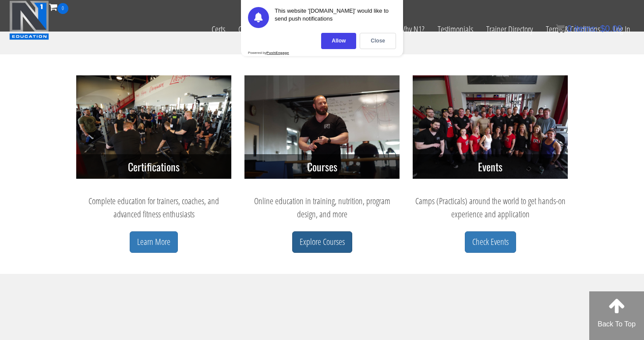 The width and height of the screenshot is (644, 340). I want to click on h3: Courses, so click(322, 167).